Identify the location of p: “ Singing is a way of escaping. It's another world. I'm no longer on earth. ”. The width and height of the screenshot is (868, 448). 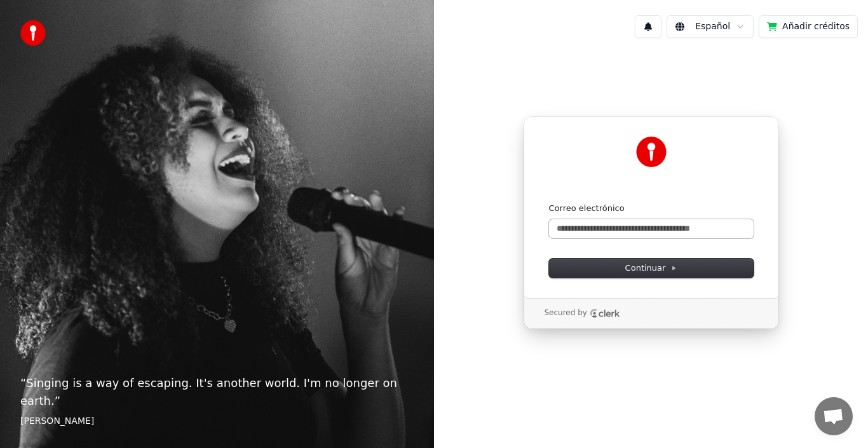
(216, 392).